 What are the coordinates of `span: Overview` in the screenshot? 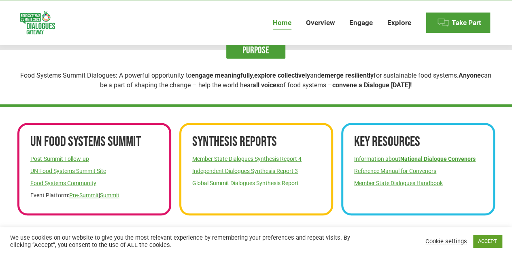 It's located at (320, 23).